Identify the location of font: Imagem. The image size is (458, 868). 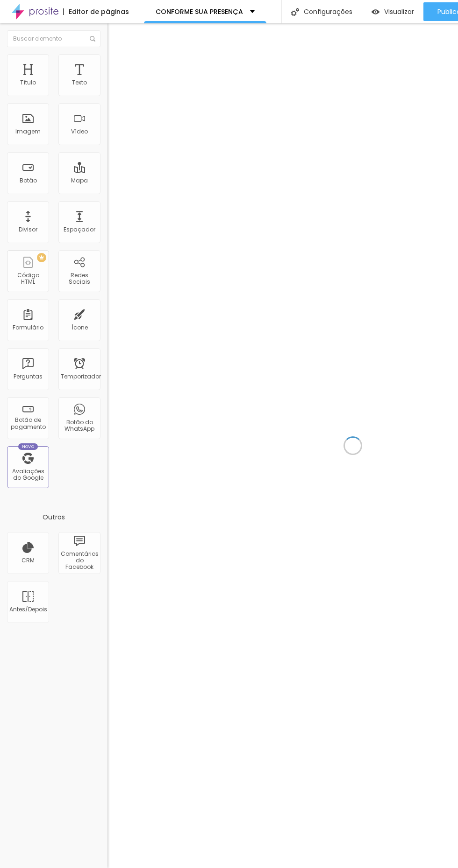
(28, 132).